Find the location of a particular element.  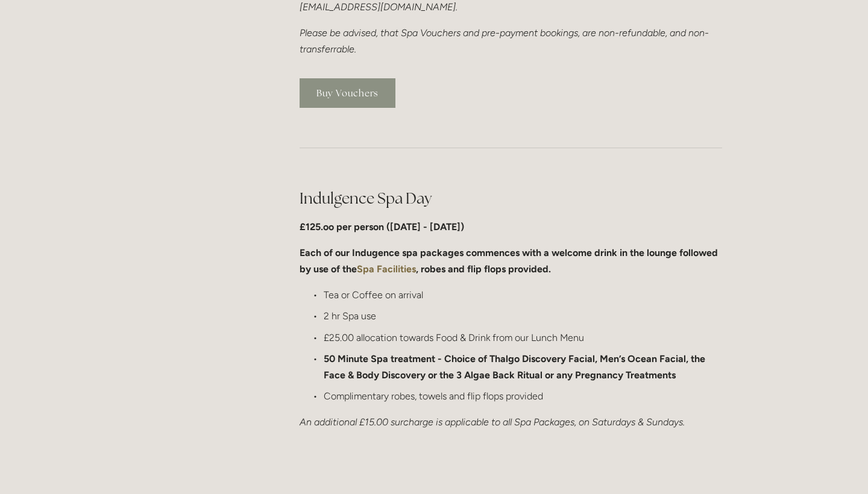

strong: Spa Facilities is located at coordinates (386, 268).